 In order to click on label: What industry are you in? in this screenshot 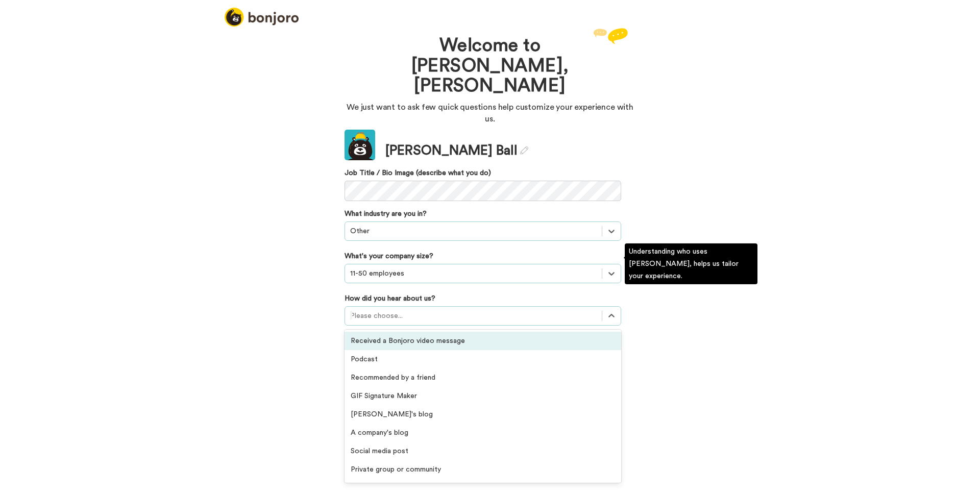, I will do `click(385, 214)`.